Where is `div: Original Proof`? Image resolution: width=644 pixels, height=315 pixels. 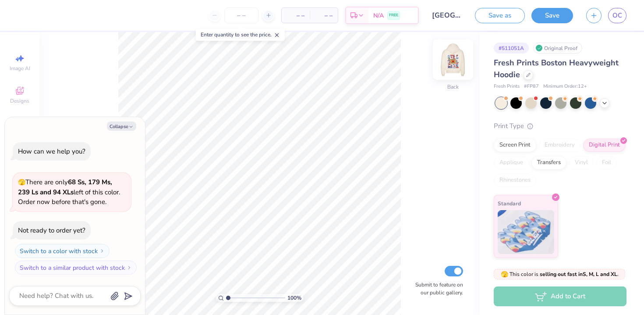
div: Original Proof is located at coordinates (558, 48).